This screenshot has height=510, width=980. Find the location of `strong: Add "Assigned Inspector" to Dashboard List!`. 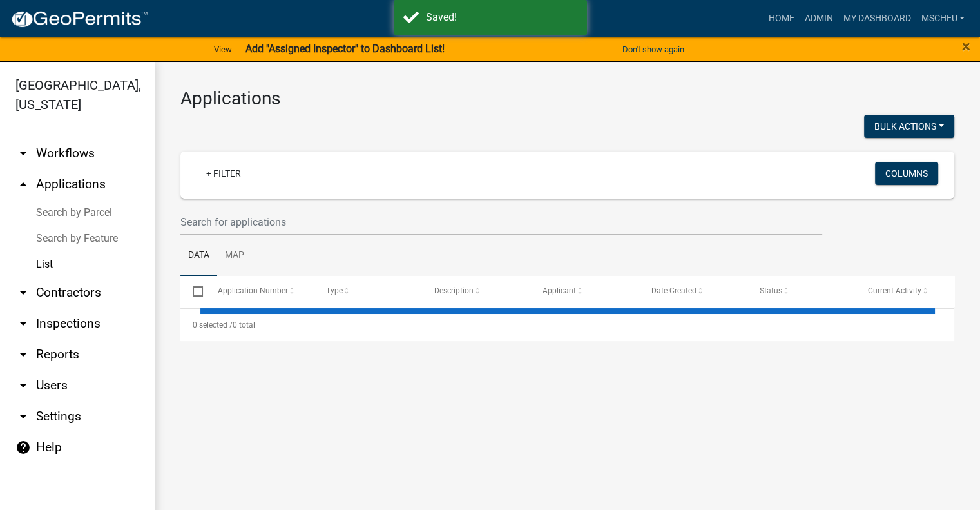

strong: Add "Assigned Inspector" to Dashboard List! is located at coordinates (344, 48).